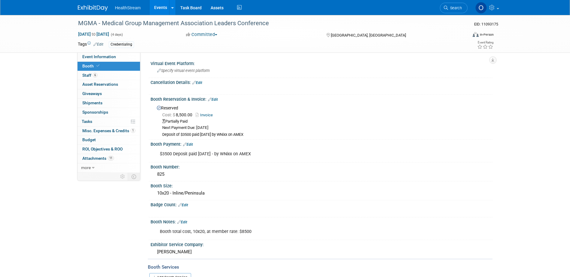 This screenshot has height=277, width=570. What do you see at coordinates (98, 66) in the screenshot?
I see `i: Booth reservation complete` at bounding box center [98, 66].